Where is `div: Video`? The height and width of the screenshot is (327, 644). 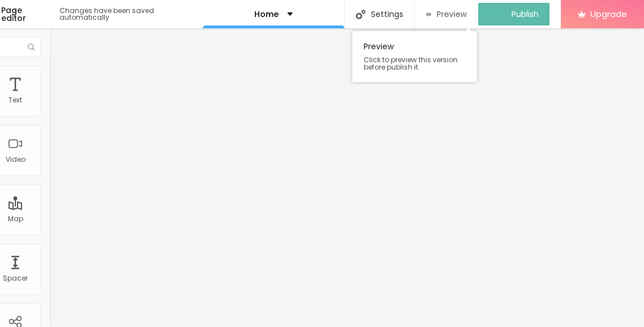 div: Video is located at coordinates (15, 159).